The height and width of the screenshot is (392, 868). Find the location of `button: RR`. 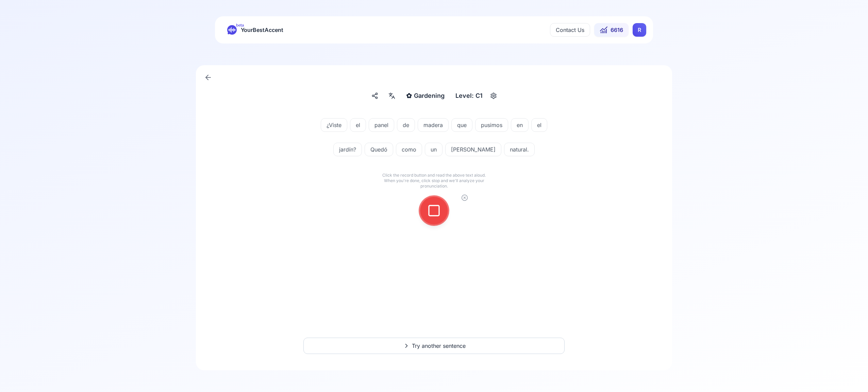

button: RR is located at coordinates (639, 30).